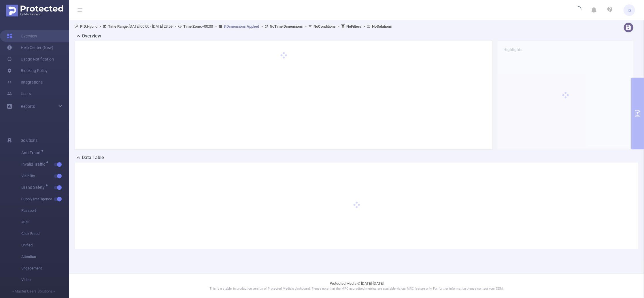 The width and height of the screenshot is (644, 298). Describe the element at coordinates (45, 280) in the screenshot. I see `span: Video` at that location.